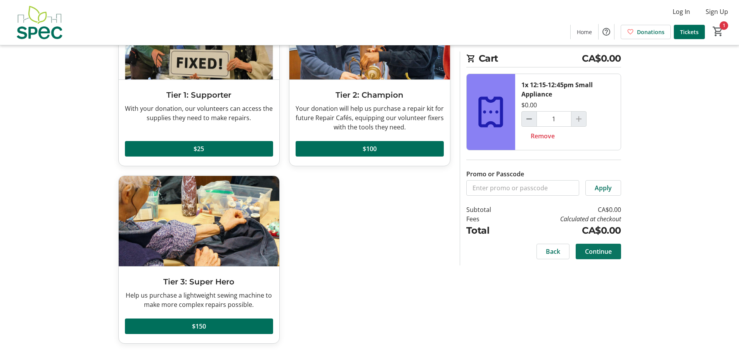 The width and height of the screenshot is (739, 353). Describe the element at coordinates (543, 136) in the screenshot. I see `button: Remove` at that location.